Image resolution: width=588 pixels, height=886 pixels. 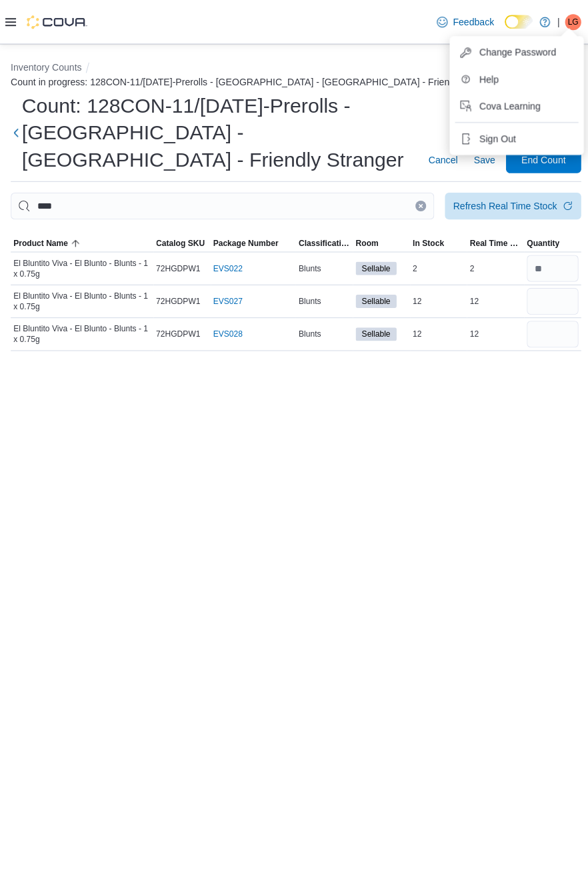 What do you see at coordinates (220, 205) in the screenshot?
I see `input: This is a search bar. After typing your query, hit enter to filter the results lower in the page.` at bounding box center [220, 205].